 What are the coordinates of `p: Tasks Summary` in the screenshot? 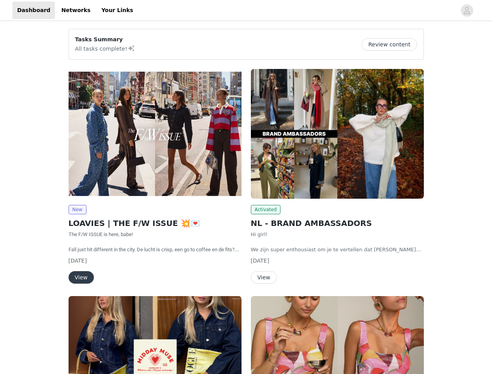 It's located at (105, 39).